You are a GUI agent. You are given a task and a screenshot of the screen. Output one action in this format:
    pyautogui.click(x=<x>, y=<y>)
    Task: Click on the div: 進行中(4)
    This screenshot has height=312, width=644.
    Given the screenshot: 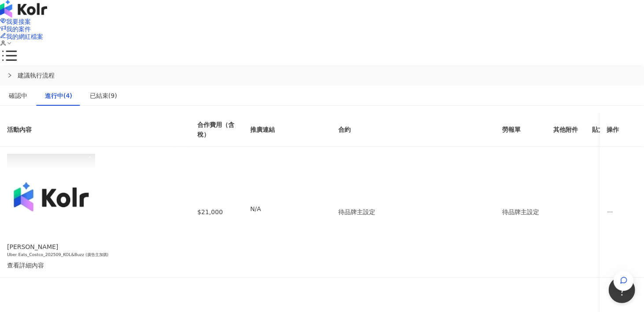 What is the action you would take?
    pyautogui.click(x=59, y=96)
    